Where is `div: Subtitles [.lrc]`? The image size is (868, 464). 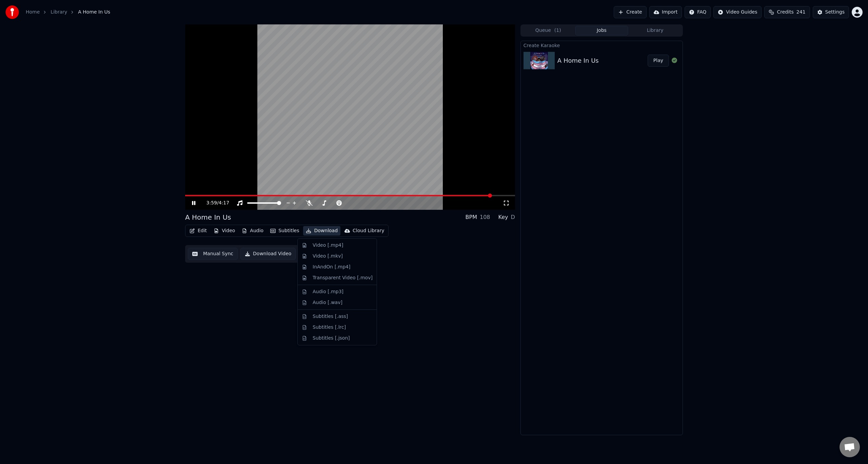 div: Subtitles [.lrc] is located at coordinates (329, 327).